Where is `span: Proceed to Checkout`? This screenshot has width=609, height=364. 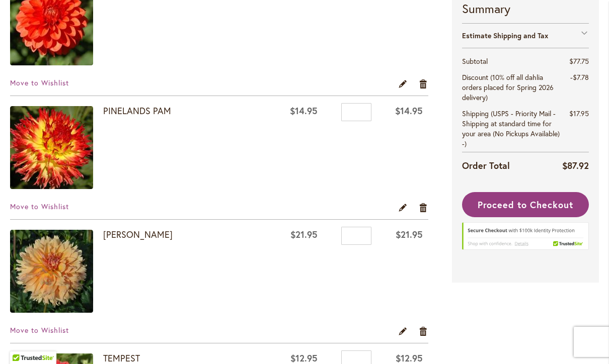
span: Proceed to Checkout is located at coordinates (525, 204).